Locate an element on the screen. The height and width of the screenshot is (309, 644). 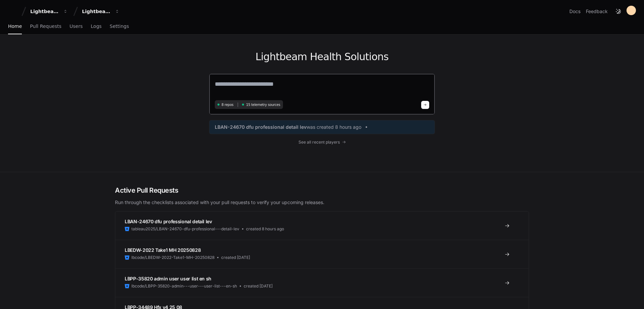
div: Lightbeam Health Solutions is located at coordinates (96, 11).